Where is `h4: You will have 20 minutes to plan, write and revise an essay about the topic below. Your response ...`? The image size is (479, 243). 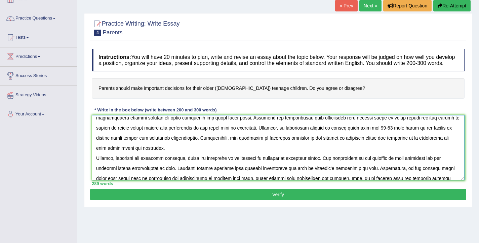
h4: You will have 20 minutes to plan, write and revise an essay about the topic below. Your response ... is located at coordinates (278, 60).